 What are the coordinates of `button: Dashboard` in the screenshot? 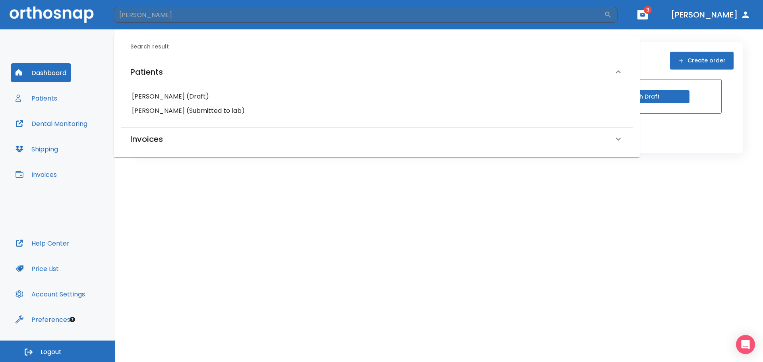 It's located at (41, 73).